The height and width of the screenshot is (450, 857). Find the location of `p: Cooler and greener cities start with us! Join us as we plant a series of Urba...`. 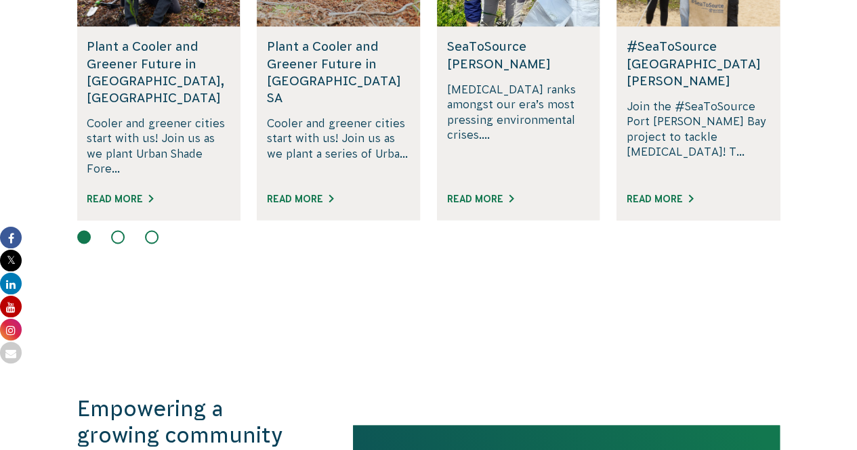

p: Cooler and greener cities start with us! Join us as we plant a series of Urba... is located at coordinates (338, 146).